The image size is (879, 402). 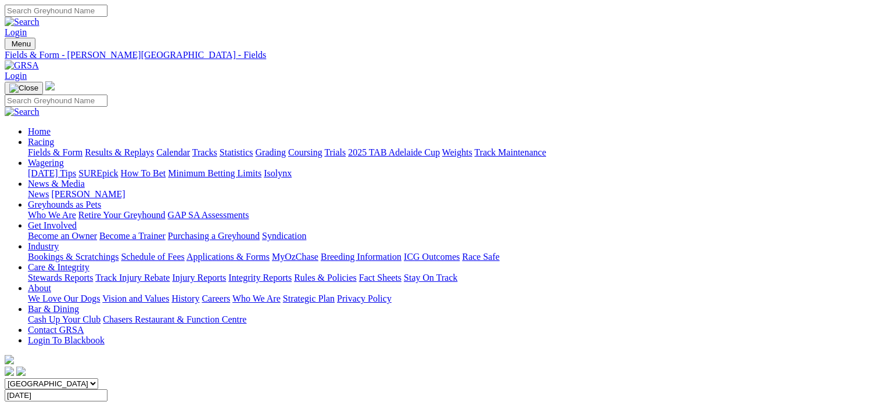 What do you see at coordinates (21, 372) in the screenshot?
I see `img: twitter.svg` at bounding box center [21, 372].